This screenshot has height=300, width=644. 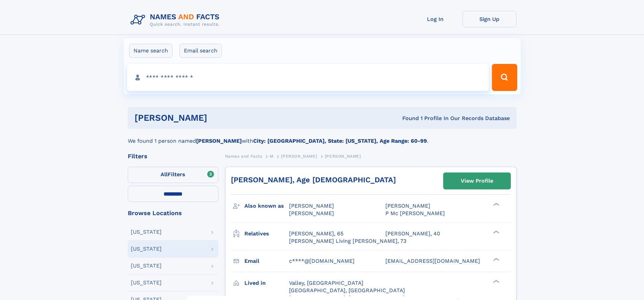 What do you see at coordinates (435, 19) in the screenshot?
I see `a: Log In` at bounding box center [435, 19].